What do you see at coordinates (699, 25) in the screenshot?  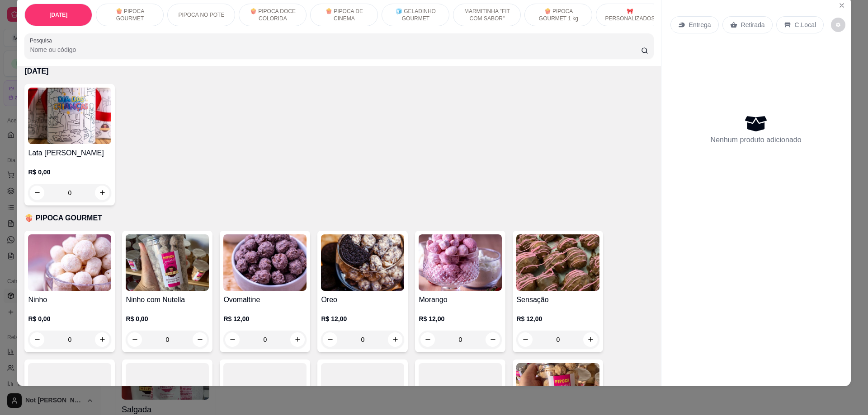 I see `p: Entrega` at bounding box center [699, 25].